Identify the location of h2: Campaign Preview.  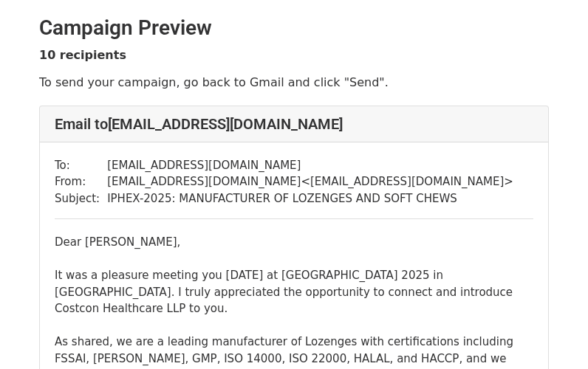
(294, 28).